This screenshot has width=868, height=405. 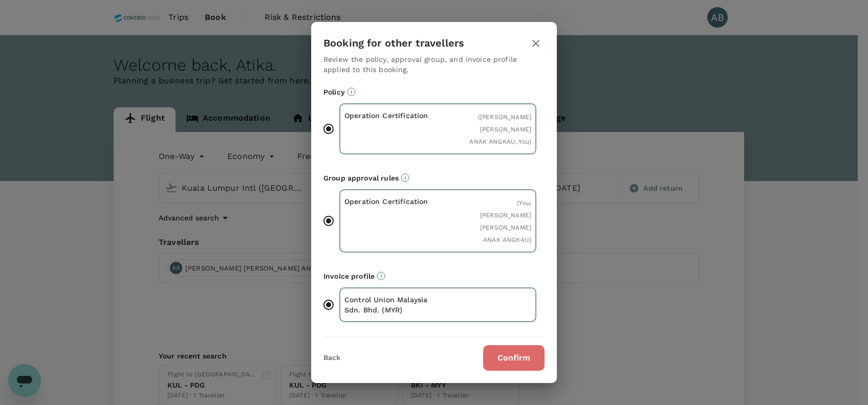 What do you see at coordinates (332, 358) in the screenshot?
I see `button: Back` at bounding box center [332, 358].